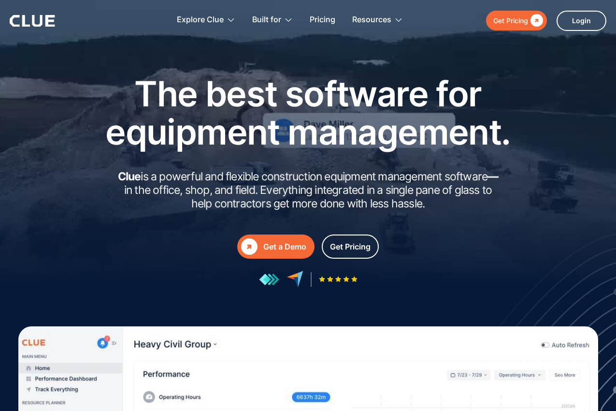 The height and width of the screenshot is (411, 616). Describe the element at coordinates (308, 190) in the screenshot. I see `h2: is a powerful and flexible construction equipment management software in the office, shop, and fi...` at that location.